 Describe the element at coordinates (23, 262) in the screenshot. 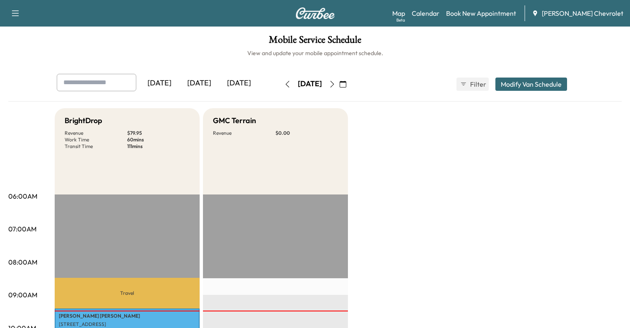

I see `p: 08:00AM` at that location.